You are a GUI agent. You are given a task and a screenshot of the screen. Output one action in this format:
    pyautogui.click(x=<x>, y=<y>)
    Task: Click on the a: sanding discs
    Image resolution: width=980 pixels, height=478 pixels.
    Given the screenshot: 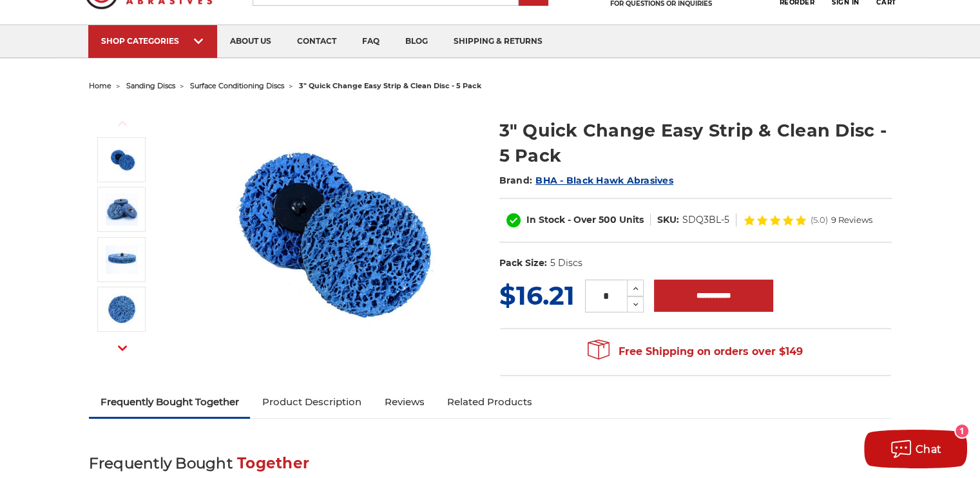 What is the action you would take?
    pyautogui.click(x=150, y=85)
    